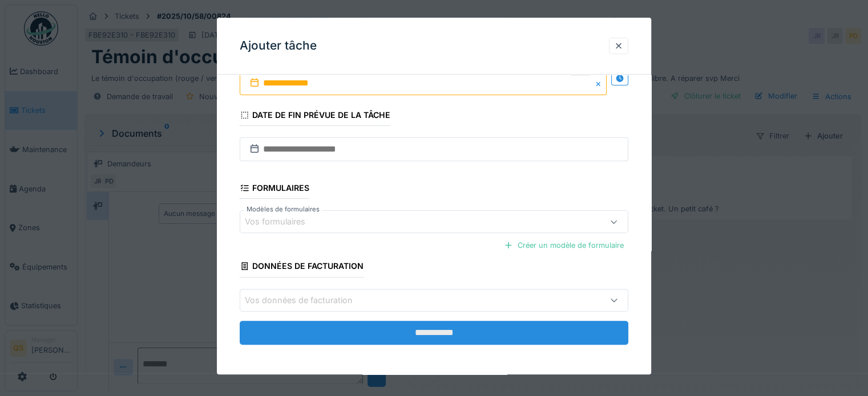 This screenshot has width=868, height=396. Describe the element at coordinates (278, 46) in the screenshot. I see `h3: Ajouter tâche` at that location.